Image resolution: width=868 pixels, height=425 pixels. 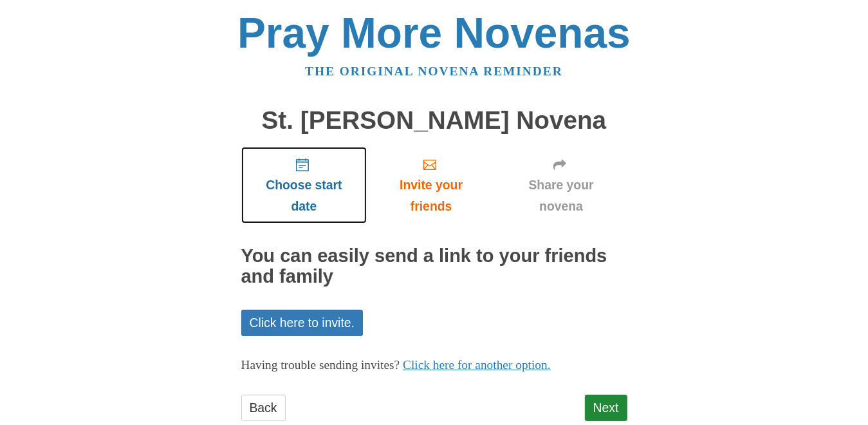 I want to click on a: Click here for another option., so click(x=477, y=365).